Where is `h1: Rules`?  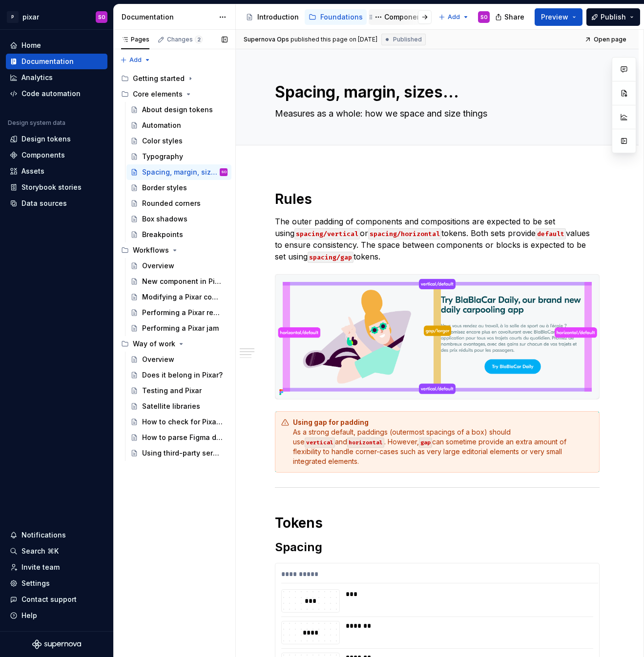 h1: Rules is located at coordinates (437, 199).